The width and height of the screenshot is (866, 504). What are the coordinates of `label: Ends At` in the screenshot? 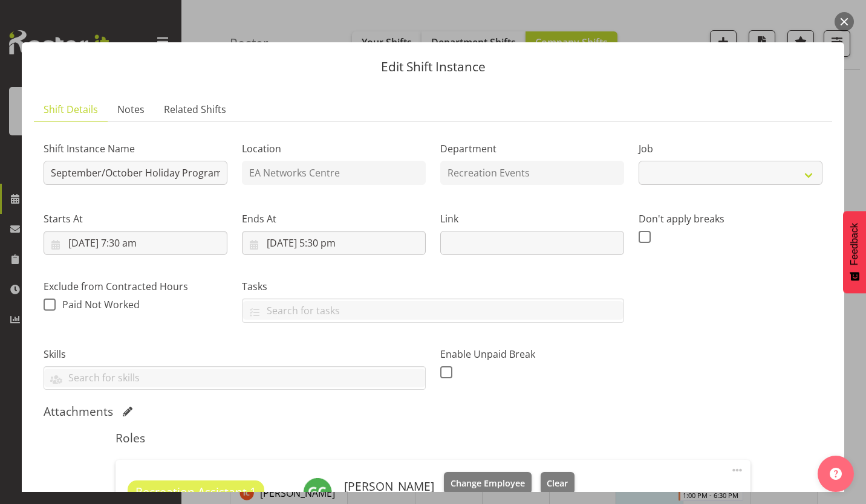 It's located at (334, 219).